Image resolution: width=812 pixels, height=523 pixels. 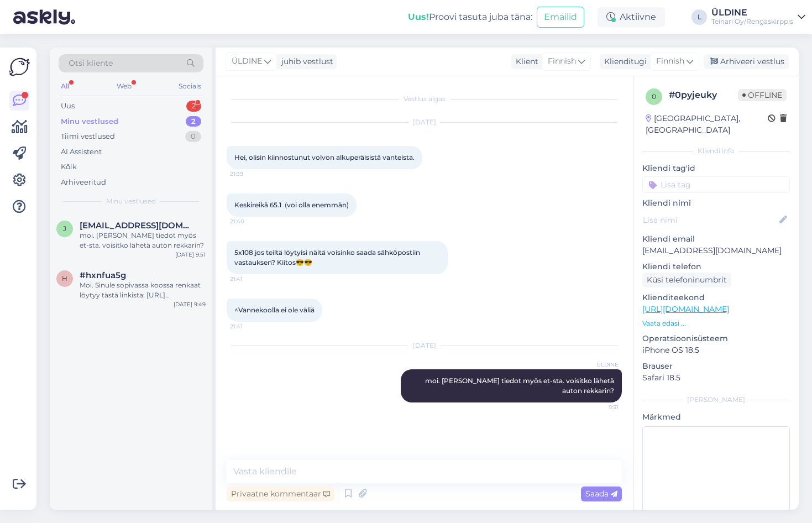 I want to click on div: Proovi tasuta juba täna:, so click(x=470, y=17).